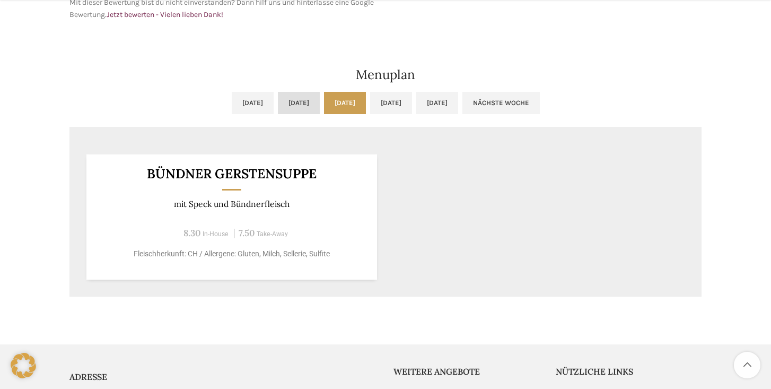  Describe the element at coordinates (501, 103) in the screenshot. I see `a: Nächste Woche` at that location.